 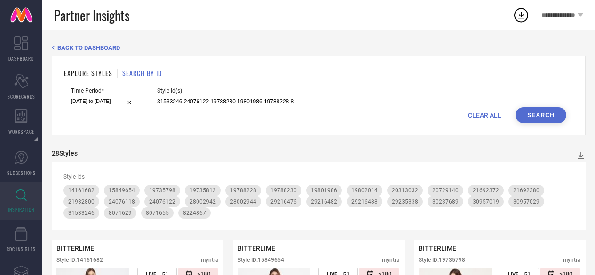 I want to click on span: Partner Insights, so click(x=92, y=15).